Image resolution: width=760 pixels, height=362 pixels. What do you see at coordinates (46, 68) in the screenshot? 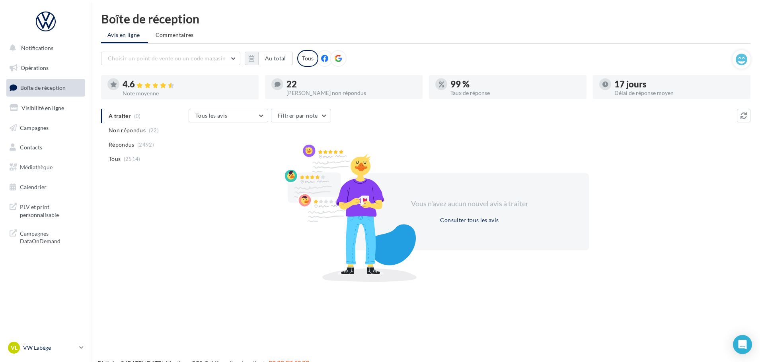
I see `a: Opérations` at bounding box center [46, 68].